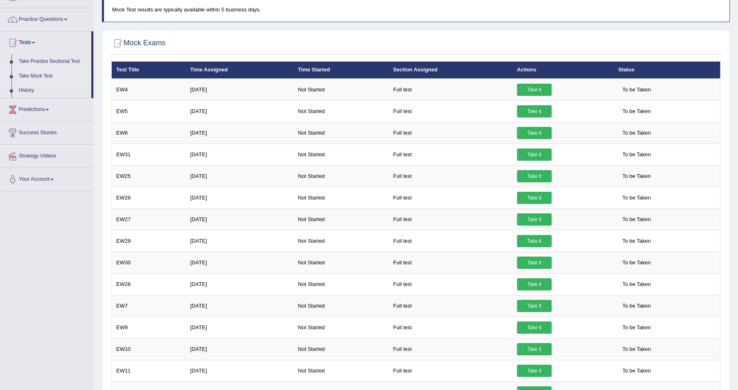 This screenshot has height=390, width=738. Describe the element at coordinates (53, 62) in the screenshot. I see `a: Take Practice Sectional Test` at that location.